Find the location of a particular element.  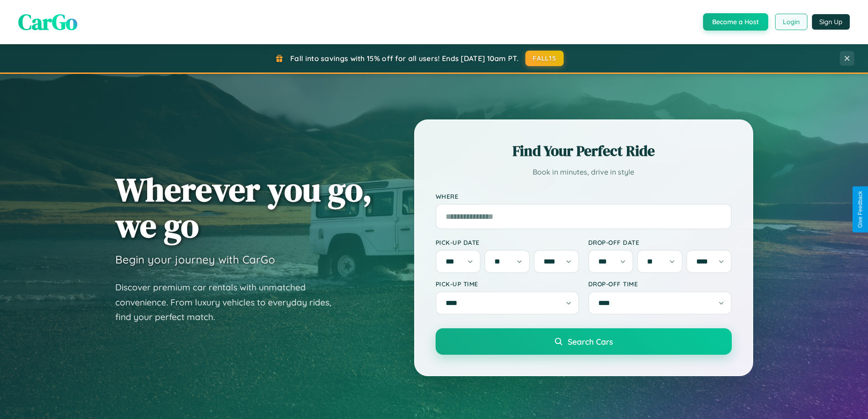

label: Drop-off Time is located at coordinates (660, 283).